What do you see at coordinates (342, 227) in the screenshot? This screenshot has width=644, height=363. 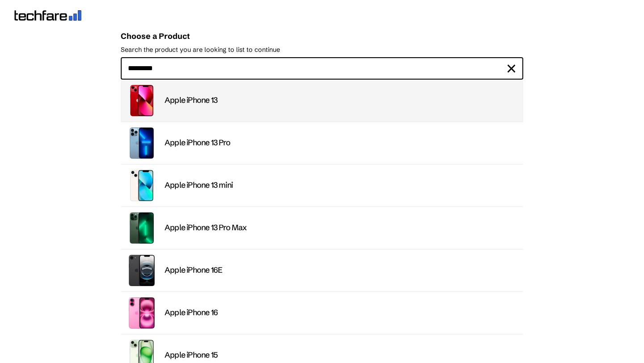 I see `div: Apple iPhone 13 Pro Max` at bounding box center [342, 227].